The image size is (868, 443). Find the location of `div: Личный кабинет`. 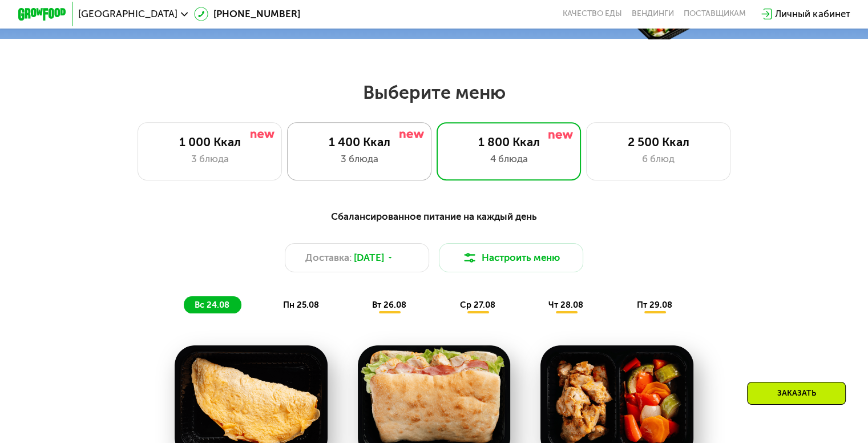

div: Личный кабинет is located at coordinates (812, 14).